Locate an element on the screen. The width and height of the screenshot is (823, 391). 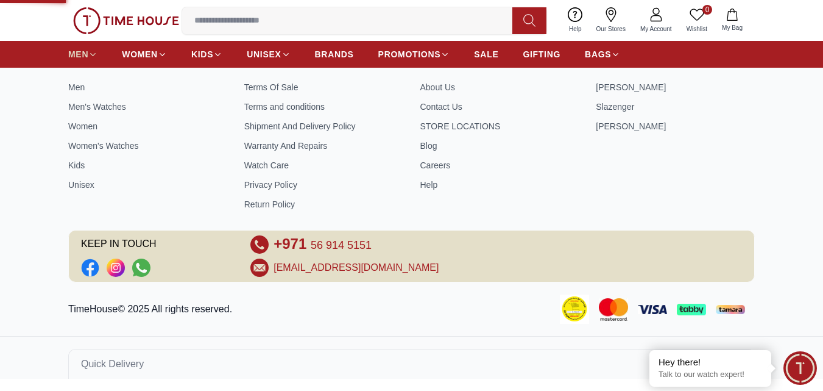
span: MEN is located at coordinates (78, 54).